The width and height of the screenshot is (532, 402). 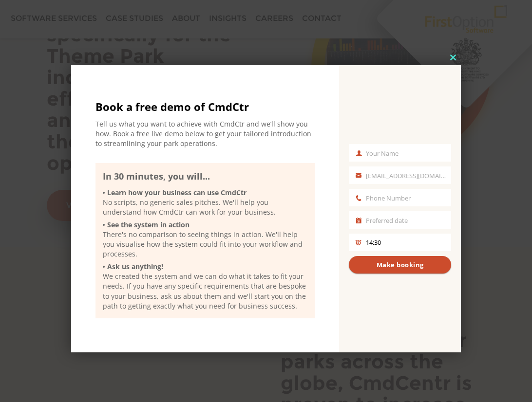 What do you see at coordinates (148, 225) in the screenshot?
I see `strong: See the system in action` at bounding box center [148, 225].